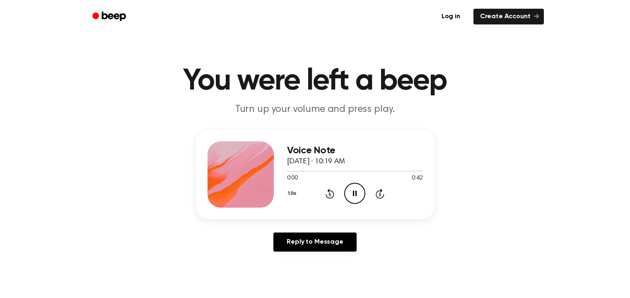  What do you see at coordinates (110, 17) in the screenshot?
I see `a: Beep` at bounding box center [110, 17].